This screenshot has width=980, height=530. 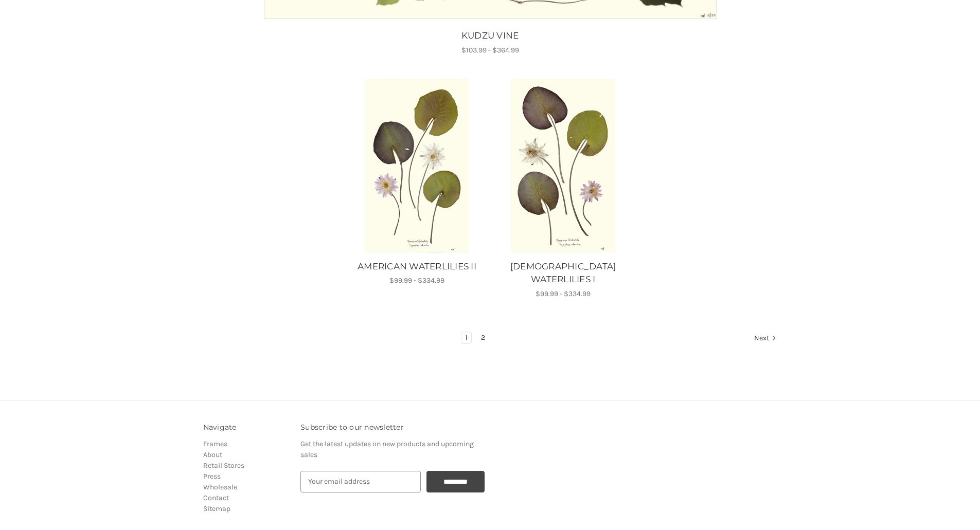 I want to click on a: Sitemap, so click(x=217, y=509).